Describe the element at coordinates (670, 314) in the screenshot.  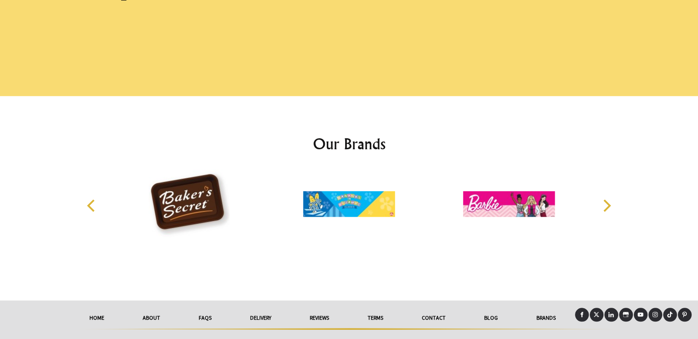
I see `a: Tiktok` at that location.